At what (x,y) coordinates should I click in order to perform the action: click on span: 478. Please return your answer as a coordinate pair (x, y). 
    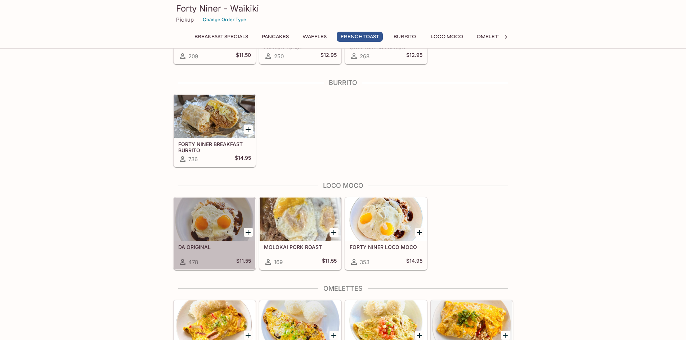
    Looking at the image, I should click on (193, 262).